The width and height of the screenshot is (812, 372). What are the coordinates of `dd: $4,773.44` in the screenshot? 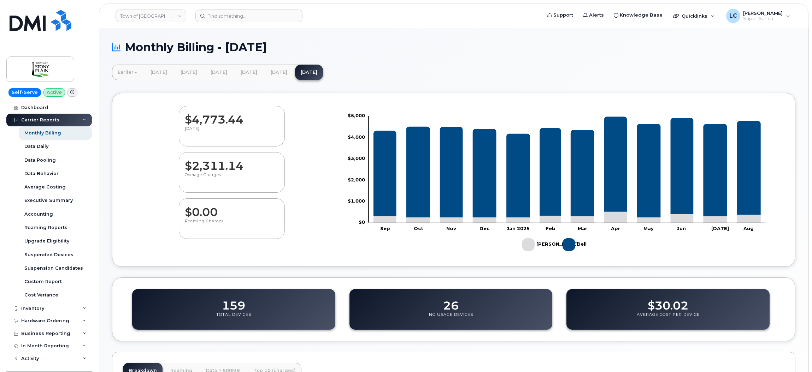 It's located at (232, 116).